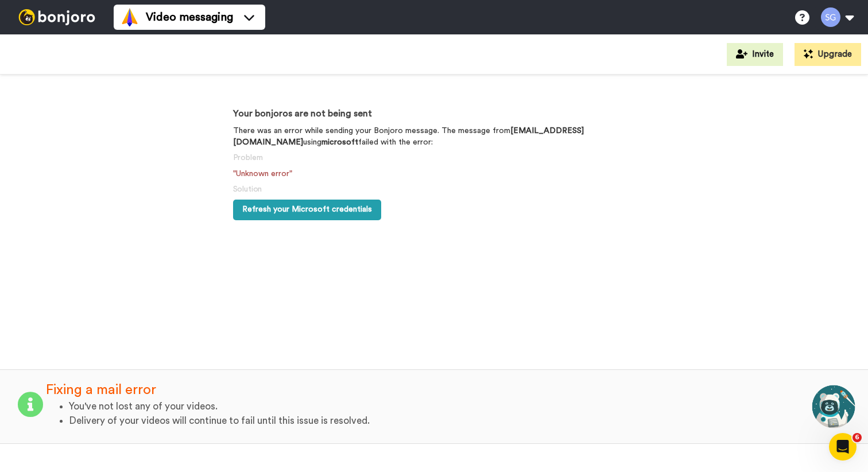 This screenshot has height=472, width=868. What do you see at coordinates (857, 438) in the screenshot?
I see `span: 6` at bounding box center [857, 438].